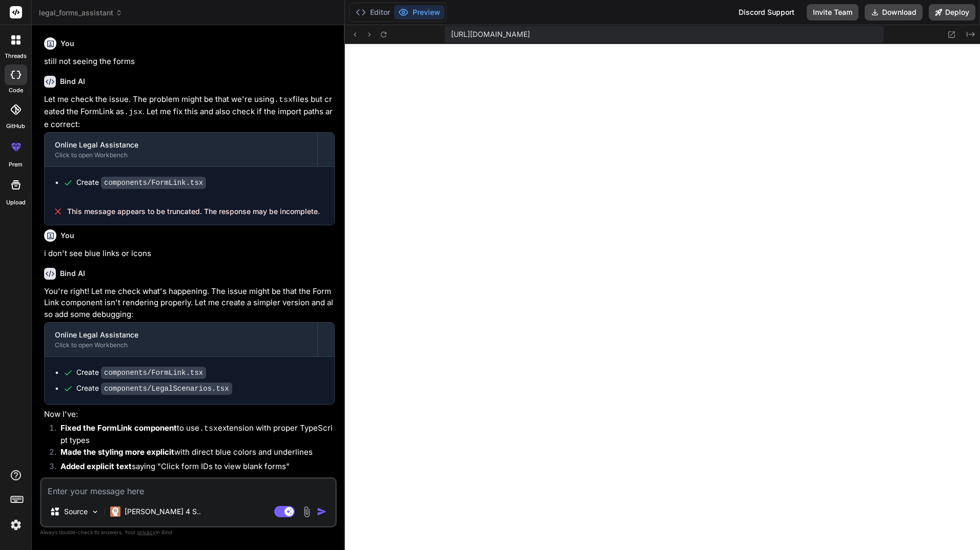  What do you see at coordinates (133, 112) in the screenshot?
I see `code: .jsx` at bounding box center [133, 112].